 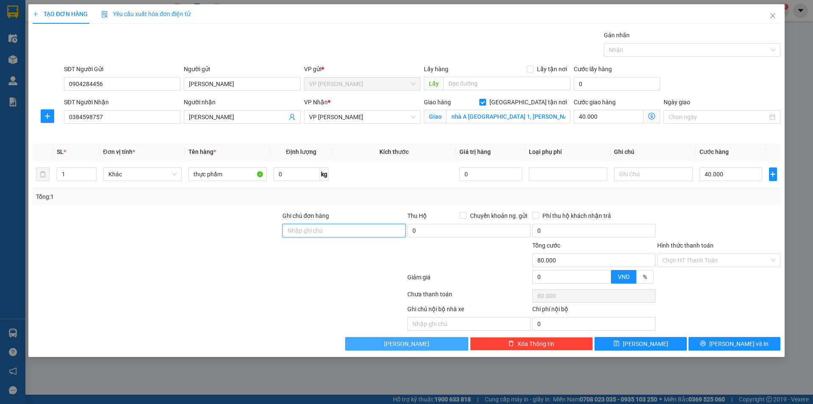 What do you see at coordinates (54, 20) in the screenshot?
I see `strong: CHUYỂN PHÁT NHANH AN PHÚ QUÝ` at bounding box center [54, 20].